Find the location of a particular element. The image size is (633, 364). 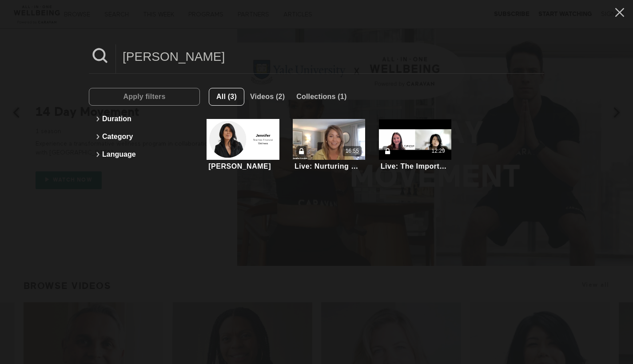

button: Videos (2) is located at coordinates (267, 97).